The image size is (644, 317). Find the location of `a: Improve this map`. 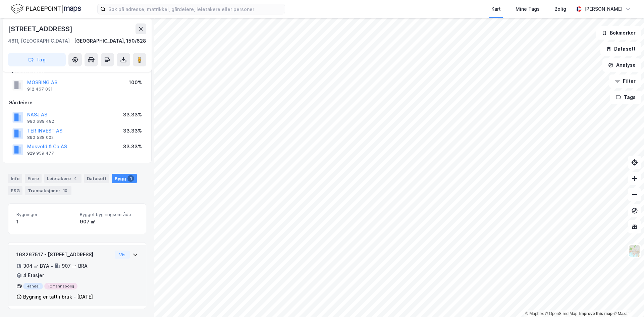

a: Improve this map is located at coordinates (596, 314).